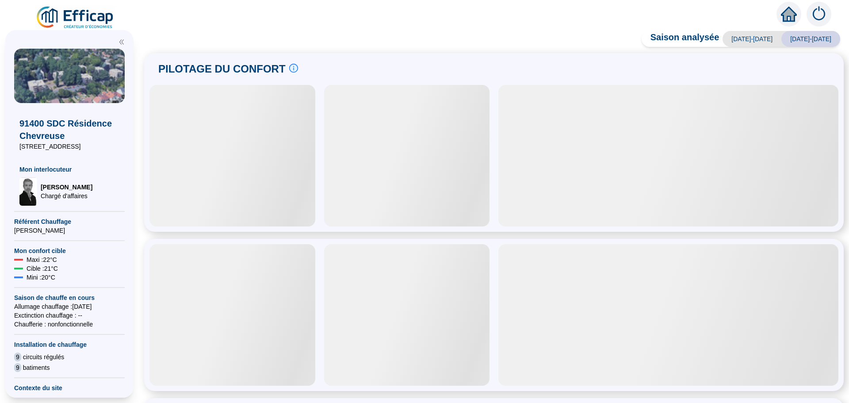 This screenshot has width=849, height=403. I want to click on span: Référent Chauffage, so click(69, 222).